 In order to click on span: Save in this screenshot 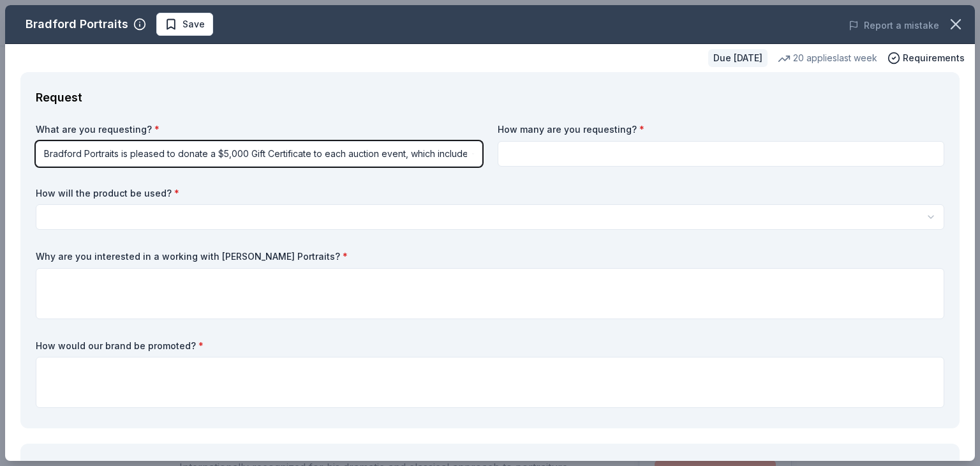, I will do `click(194, 24)`.